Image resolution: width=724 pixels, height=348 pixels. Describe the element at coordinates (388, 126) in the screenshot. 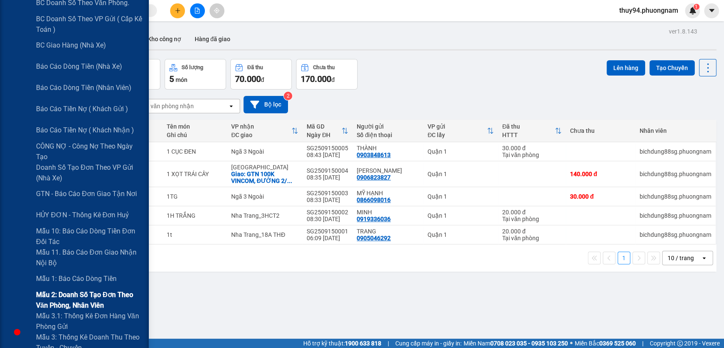

I see `div: Người gửi` at that location.